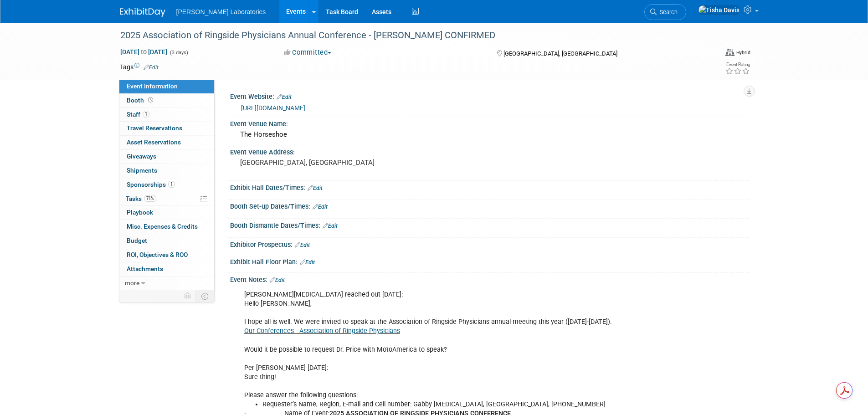  Describe the element at coordinates (167, 142) in the screenshot. I see `a: Asset Reservations` at that location.